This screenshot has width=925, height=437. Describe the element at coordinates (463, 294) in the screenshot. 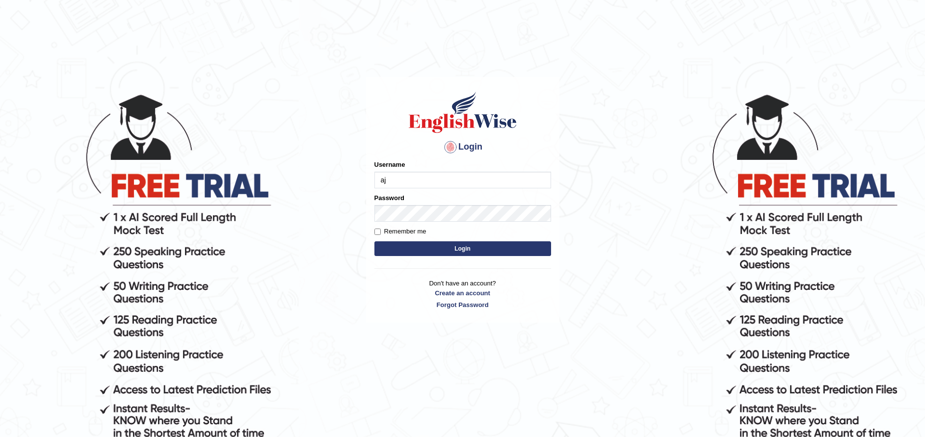

I see `p: Don't have an account?` at that location.